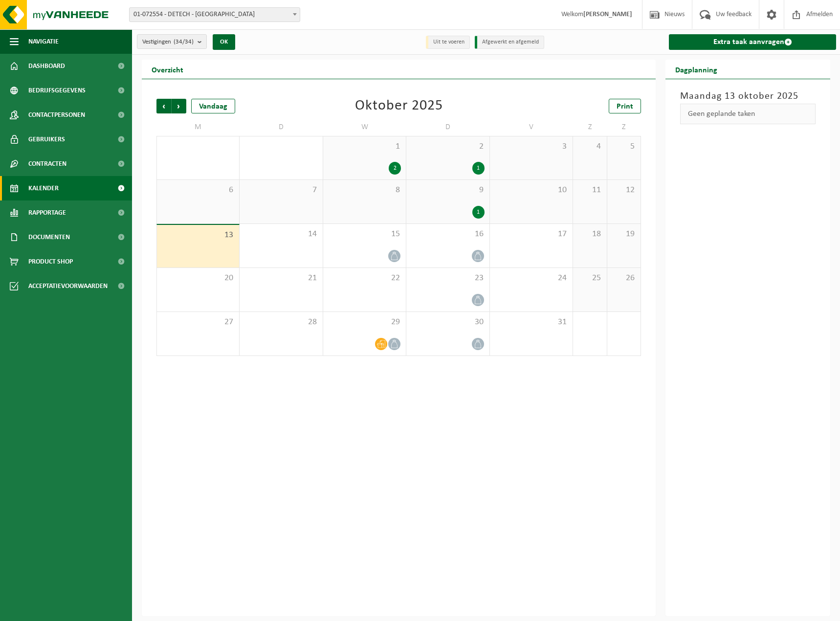  What do you see at coordinates (364, 190) in the screenshot?
I see `span: 8` at bounding box center [364, 190].